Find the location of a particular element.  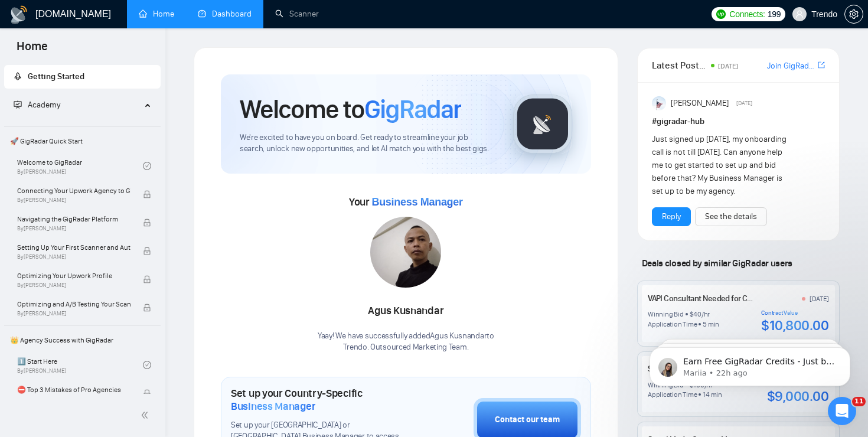

span: rocket is located at coordinates (17, 76).